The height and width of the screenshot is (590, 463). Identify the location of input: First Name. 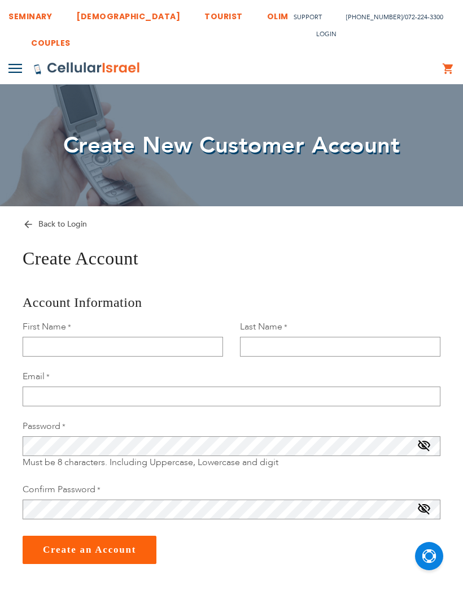
(123, 346).